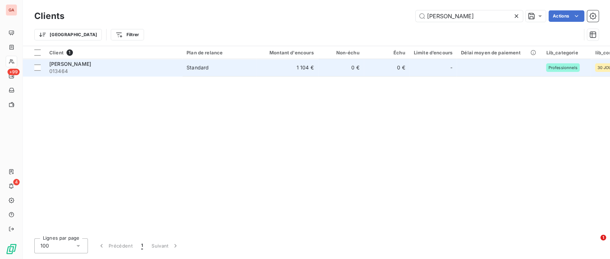  What do you see at coordinates (220, 53) in the screenshot?
I see `div: Plan de relance` at bounding box center [220, 53].